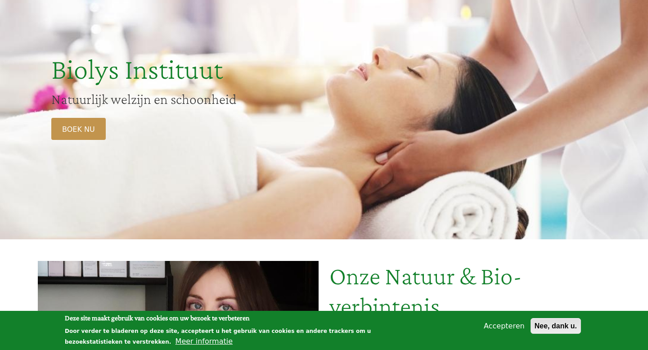  I want to click on button: Meer informatie, so click(204, 342).